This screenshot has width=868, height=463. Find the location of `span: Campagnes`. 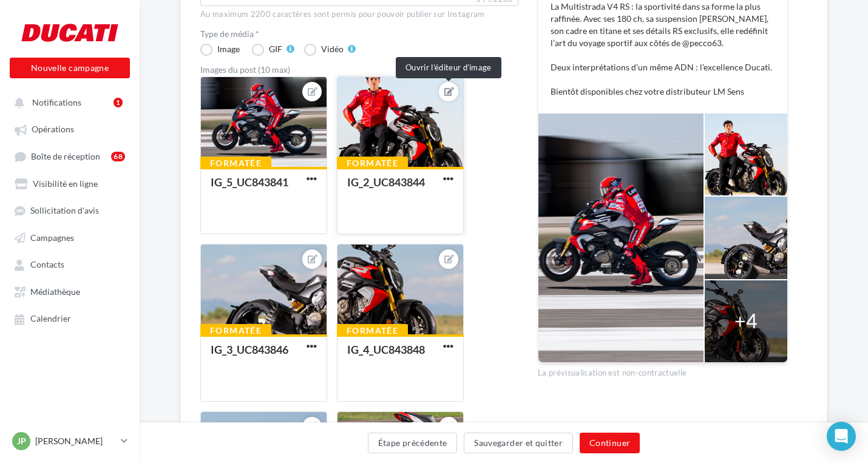

span: Campagnes is located at coordinates (52, 237).